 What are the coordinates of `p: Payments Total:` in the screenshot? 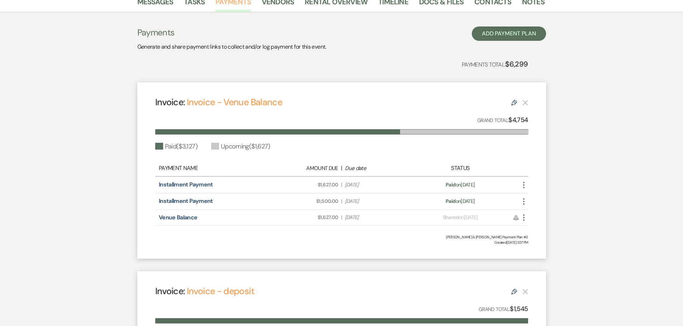 It's located at (495, 64).